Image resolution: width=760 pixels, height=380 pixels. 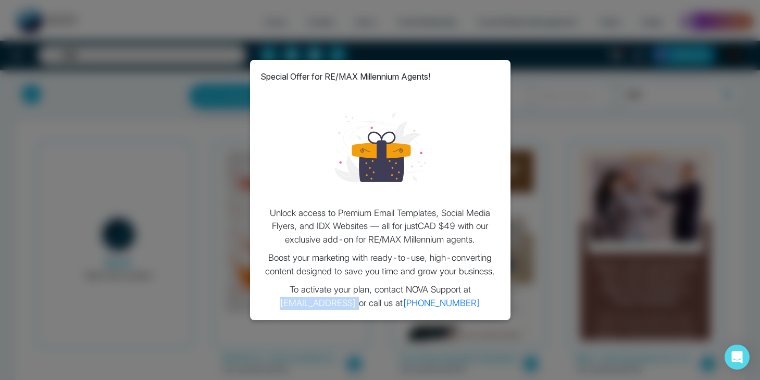 What do you see at coordinates (737, 357) in the screenshot?
I see `div: Open Intercom Messenger` at bounding box center [737, 357].